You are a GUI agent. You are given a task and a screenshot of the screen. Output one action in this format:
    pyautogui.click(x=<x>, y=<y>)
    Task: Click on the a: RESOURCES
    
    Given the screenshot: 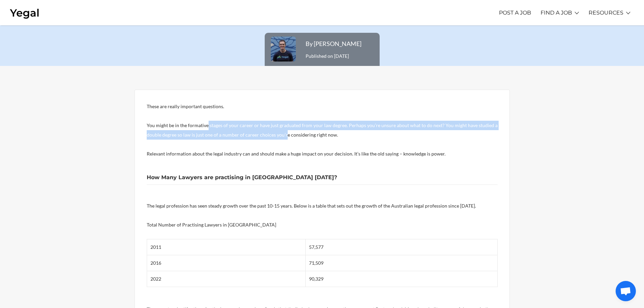 What is the action you would take?
    pyautogui.click(x=606, y=12)
    